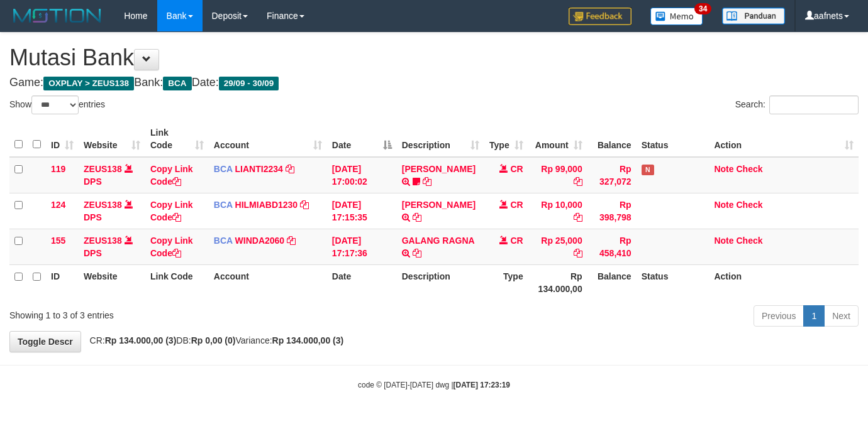 The width and height of the screenshot is (868, 434). What do you see at coordinates (434, 83) in the screenshot?
I see `h4: Game: Bank: Date:` at bounding box center [434, 83].